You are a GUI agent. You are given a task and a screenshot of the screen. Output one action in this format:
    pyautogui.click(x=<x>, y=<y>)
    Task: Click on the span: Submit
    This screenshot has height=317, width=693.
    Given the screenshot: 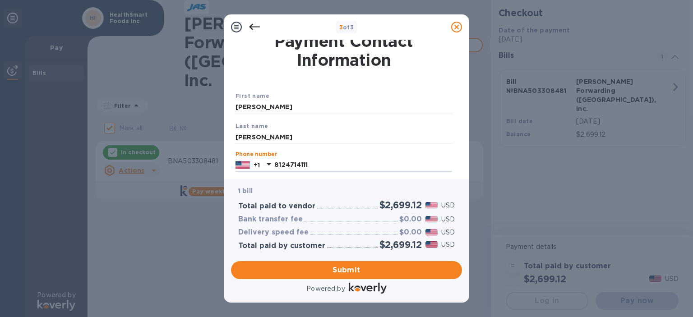 What is the action you would take?
    pyautogui.click(x=347, y=270)
    